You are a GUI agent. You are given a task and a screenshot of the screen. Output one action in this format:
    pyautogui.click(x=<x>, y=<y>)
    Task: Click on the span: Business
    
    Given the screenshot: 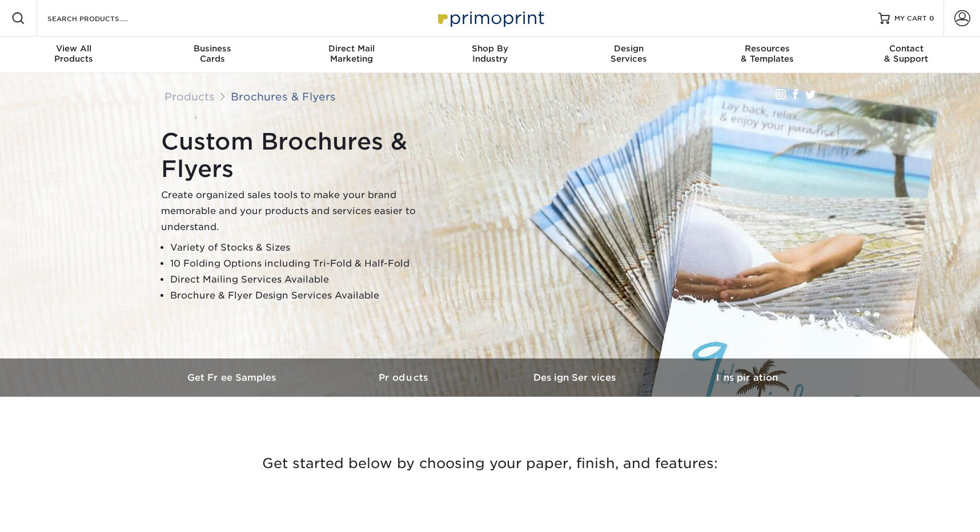 What is the action you would take?
    pyautogui.click(x=213, y=48)
    